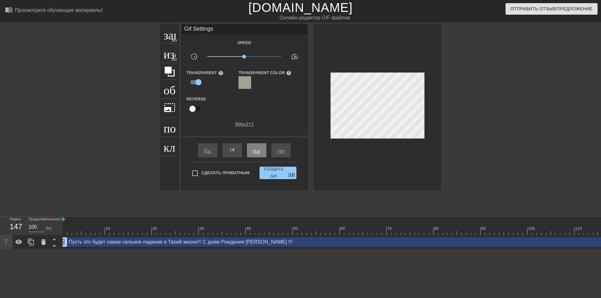 This screenshot has height=298, width=601. What do you see at coordinates (578, 228) in the screenshot?
I see `font: 110` at bounding box center [578, 228].